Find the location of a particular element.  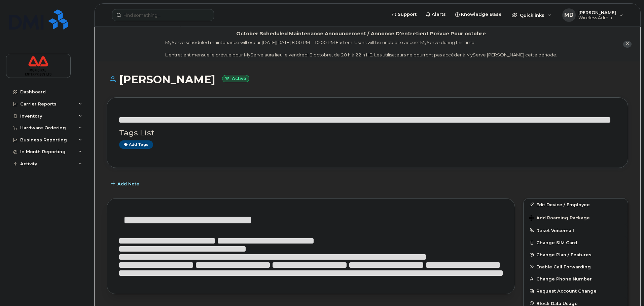

button: Add Note is located at coordinates (126, 184).